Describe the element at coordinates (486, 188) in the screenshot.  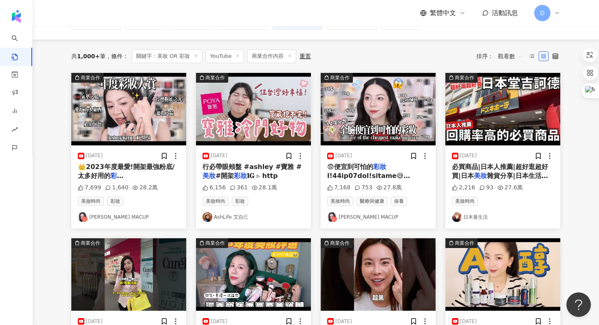
I see `div: 93` at that location.